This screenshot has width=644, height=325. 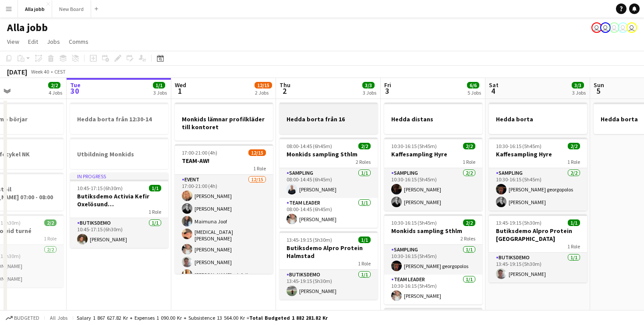 I want to click on a: View, so click(x=13, y=42).